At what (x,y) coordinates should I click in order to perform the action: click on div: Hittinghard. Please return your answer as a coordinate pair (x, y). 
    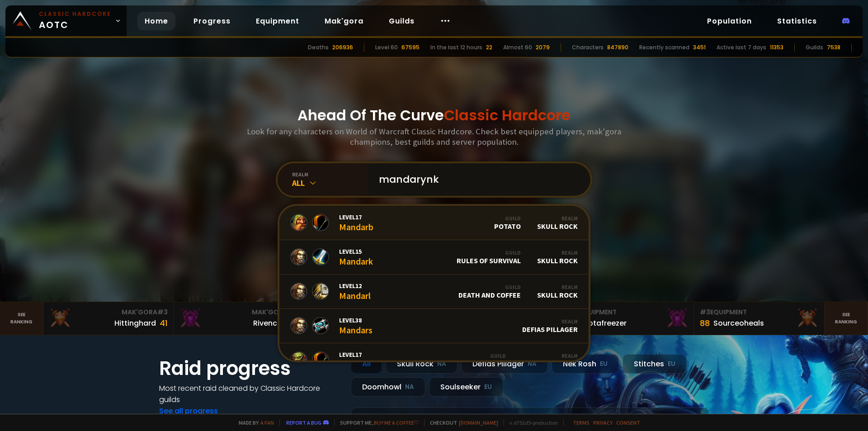
    Looking at the image, I should click on (135, 323).